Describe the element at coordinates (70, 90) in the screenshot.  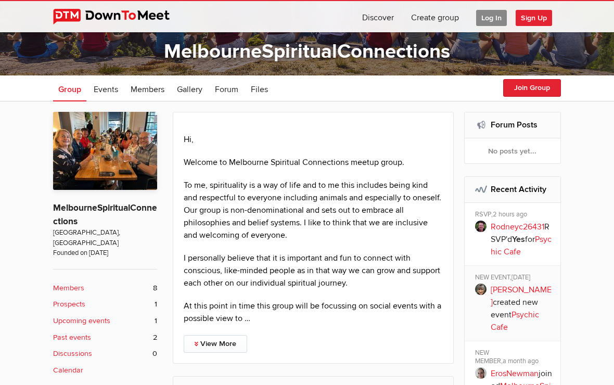
I see `span: Group` at that location.